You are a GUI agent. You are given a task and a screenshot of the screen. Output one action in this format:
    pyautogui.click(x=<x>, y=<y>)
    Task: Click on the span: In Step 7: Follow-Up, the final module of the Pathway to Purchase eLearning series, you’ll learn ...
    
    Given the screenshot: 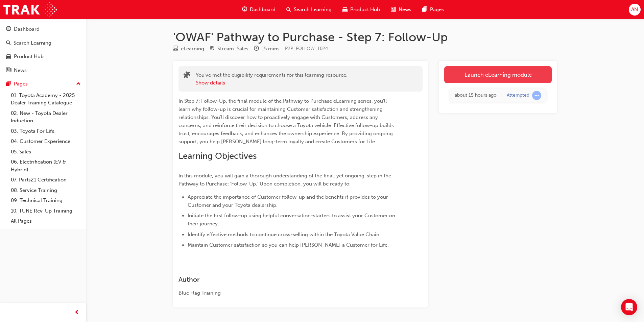 What is the action you would take?
    pyautogui.click(x=287, y=122)
    